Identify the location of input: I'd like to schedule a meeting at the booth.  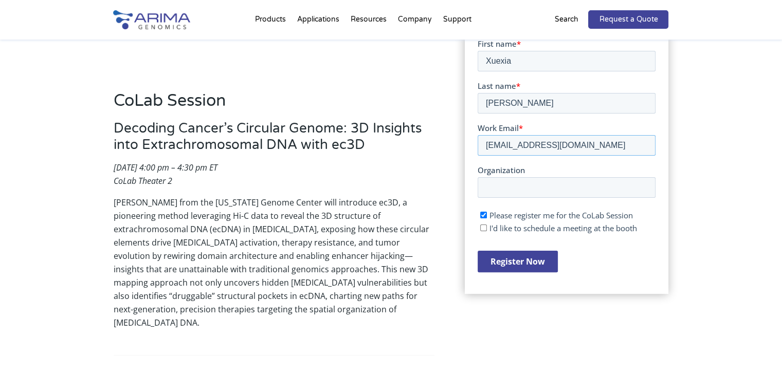
(6, 189).